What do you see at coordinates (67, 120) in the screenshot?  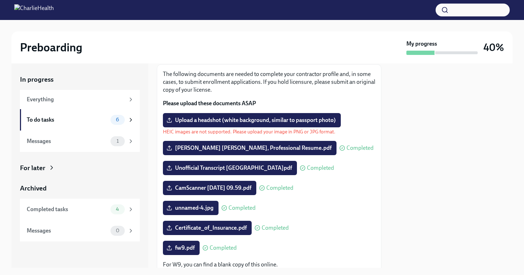 I see `div: To do tasks` at bounding box center [67, 120].